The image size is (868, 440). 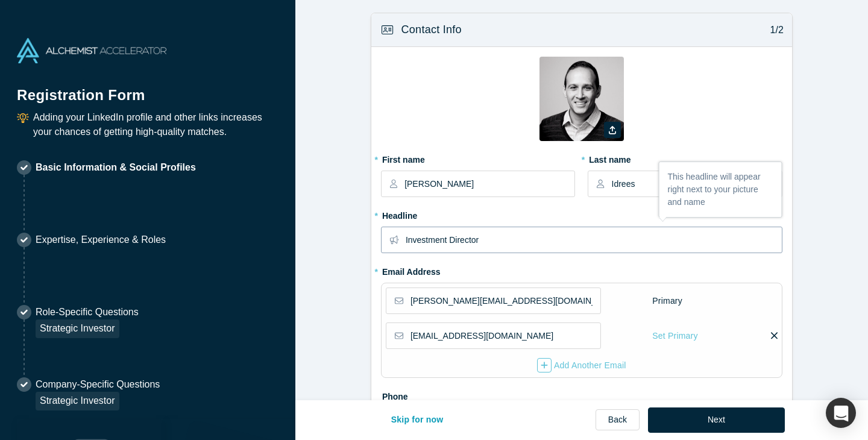 What do you see at coordinates (417, 420) in the screenshot?
I see `button: Skip for now` at bounding box center [417, 420].